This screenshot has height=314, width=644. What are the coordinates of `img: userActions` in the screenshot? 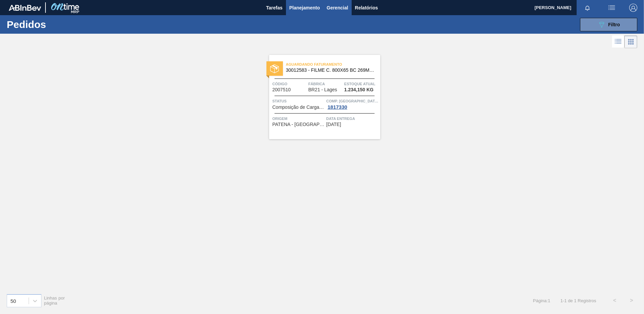 It's located at (612, 8).